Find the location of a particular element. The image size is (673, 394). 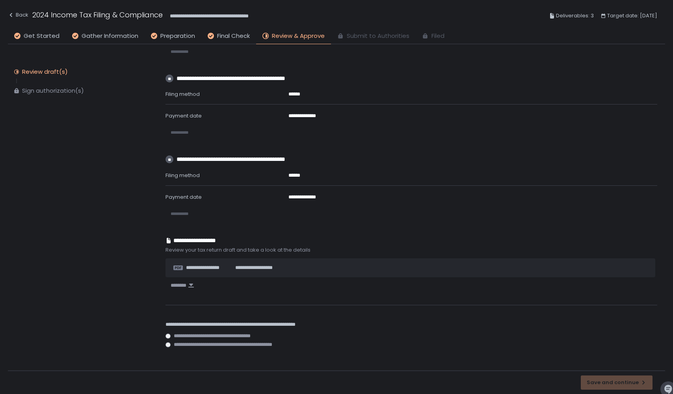

span: Review & Approve is located at coordinates (298, 36).